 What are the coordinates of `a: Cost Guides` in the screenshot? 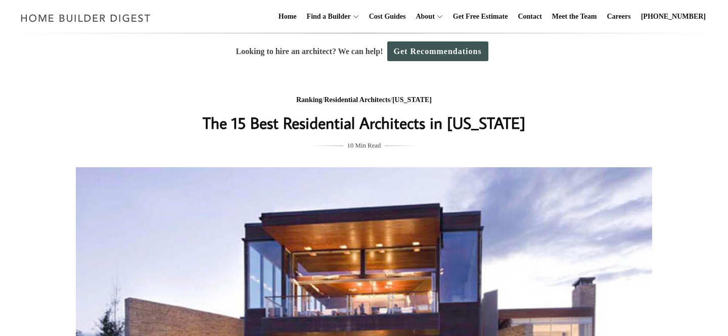 It's located at (387, 17).